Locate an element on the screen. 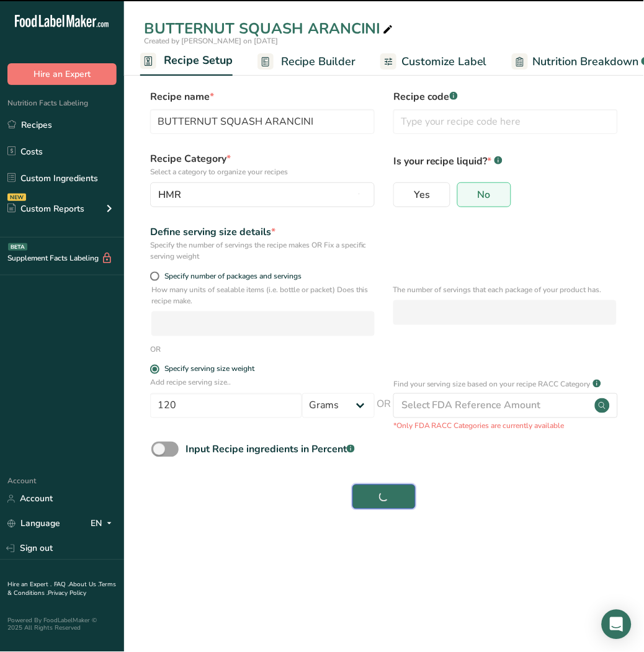 The width and height of the screenshot is (644, 652). span: Nutrition Breakdown is located at coordinates (586, 61).